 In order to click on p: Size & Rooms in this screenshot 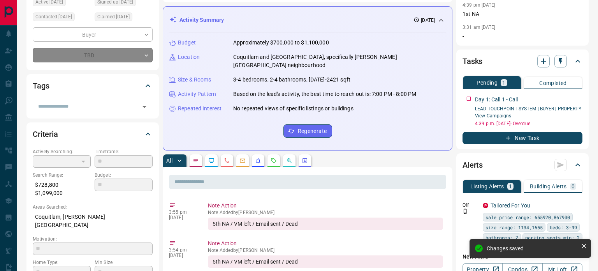, I will do `click(195, 79)`.